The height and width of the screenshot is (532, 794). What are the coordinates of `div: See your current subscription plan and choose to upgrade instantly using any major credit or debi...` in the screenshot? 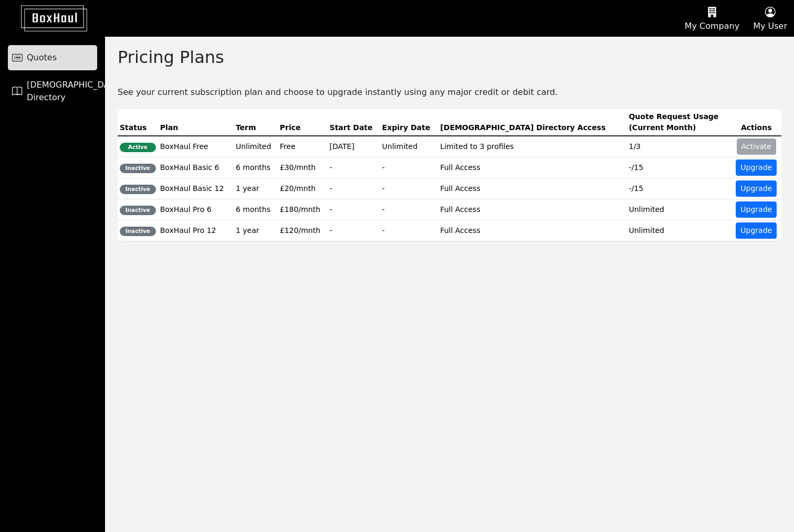 It's located at (449, 92).